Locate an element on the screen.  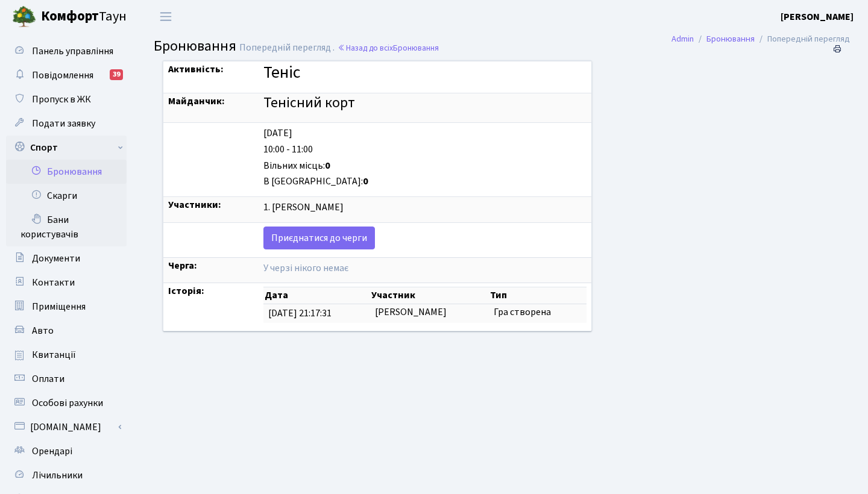
span: Авто is located at coordinates (42, 331).